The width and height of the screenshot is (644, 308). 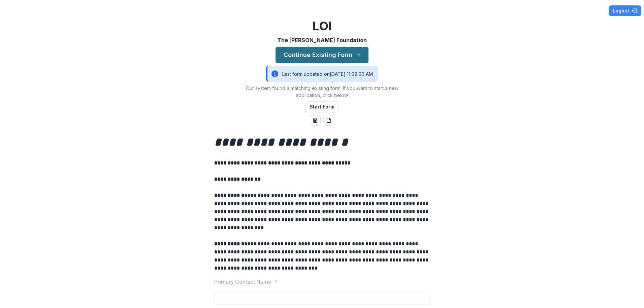 What do you see at coordinates (322, 91) in the screenshot?
I see `p: Our system found a matching existing form. If you want to start a new application, click below.` at bounding box center [322, 91].